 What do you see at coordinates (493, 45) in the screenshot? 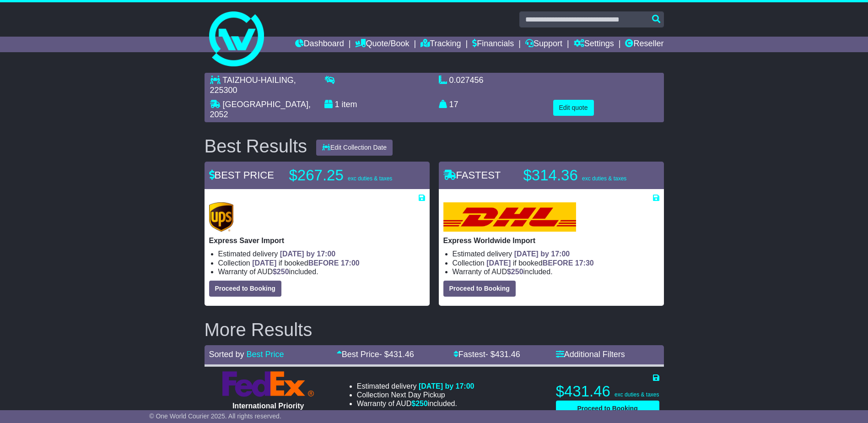
I see `a: Financials` at bounding box center [493, 45].